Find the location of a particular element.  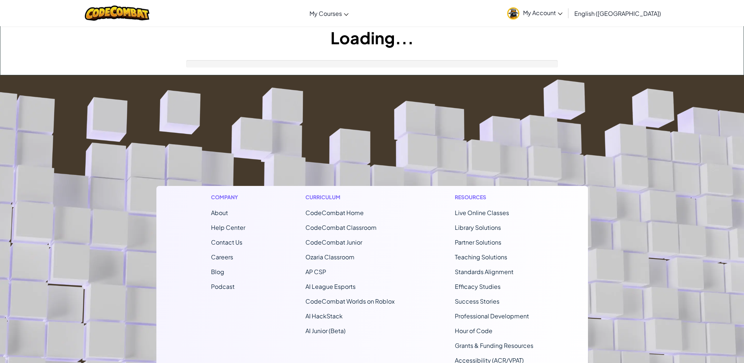

a: Podcast is located at coordinates (223, 286).